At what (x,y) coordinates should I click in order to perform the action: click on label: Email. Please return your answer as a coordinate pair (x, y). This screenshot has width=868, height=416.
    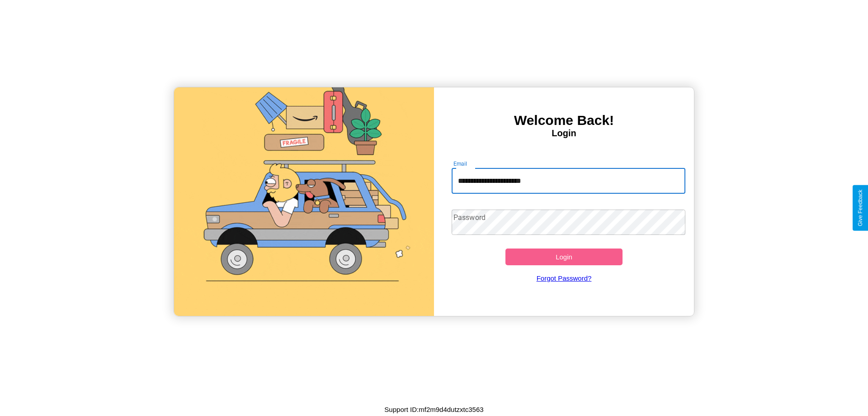
    Looking at the image, I should click on (460, 163).